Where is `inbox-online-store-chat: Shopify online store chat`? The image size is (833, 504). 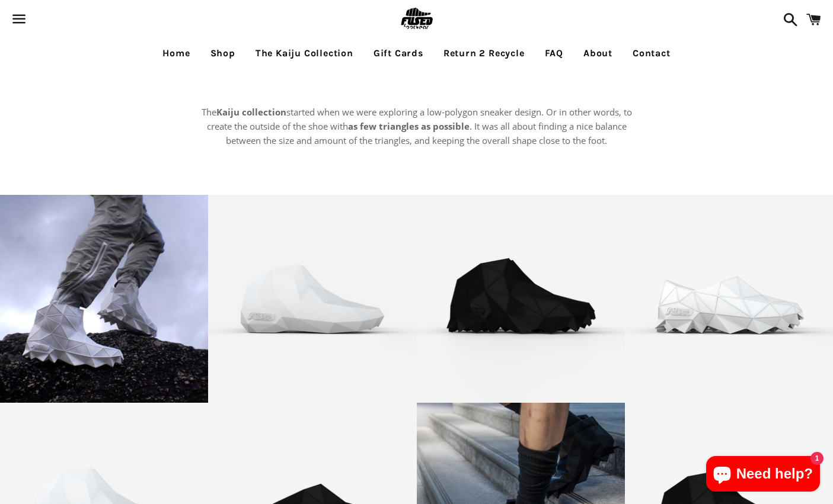 inbox-online-store-chat: Shopify online store chat is located at coordinates (763, 475).